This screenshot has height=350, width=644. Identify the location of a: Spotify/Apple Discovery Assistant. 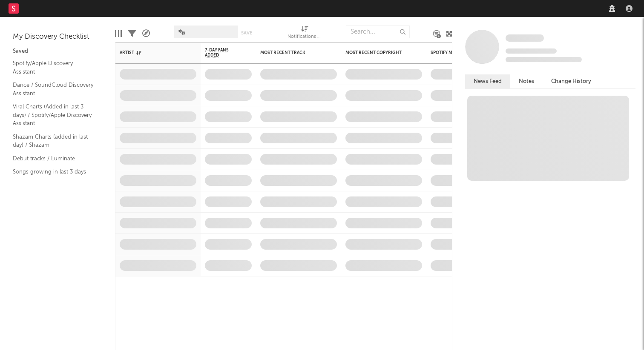
(53, 67).